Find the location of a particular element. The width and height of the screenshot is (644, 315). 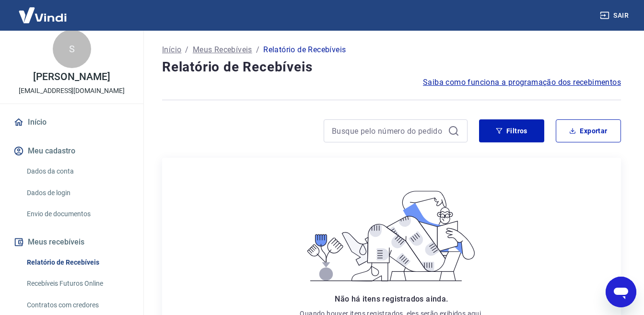

p: Meus Recebíveis is located at coordinates (223, 50).